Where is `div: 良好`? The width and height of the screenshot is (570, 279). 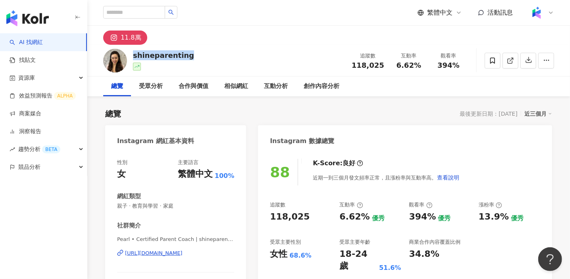
div: 良好 is located at coordinates (349, 164).